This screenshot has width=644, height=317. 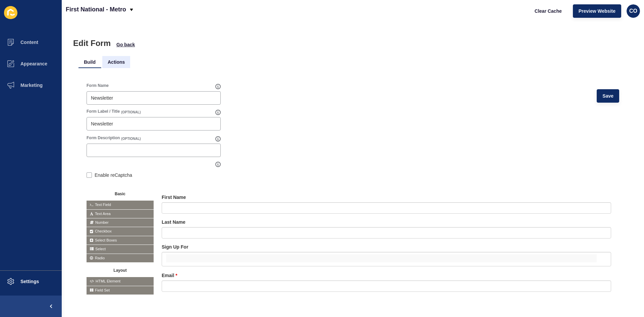 I want to click on li: Actions, so click(x=116, y=62).